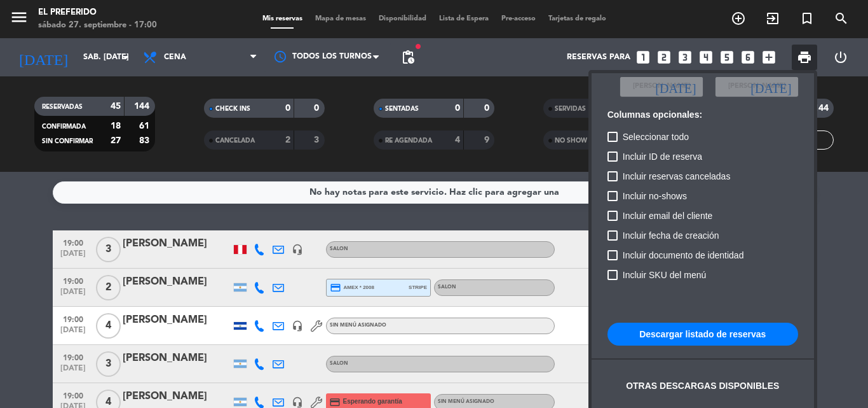  I want to click on span: Incluir email del cliente, so click(668, 216).